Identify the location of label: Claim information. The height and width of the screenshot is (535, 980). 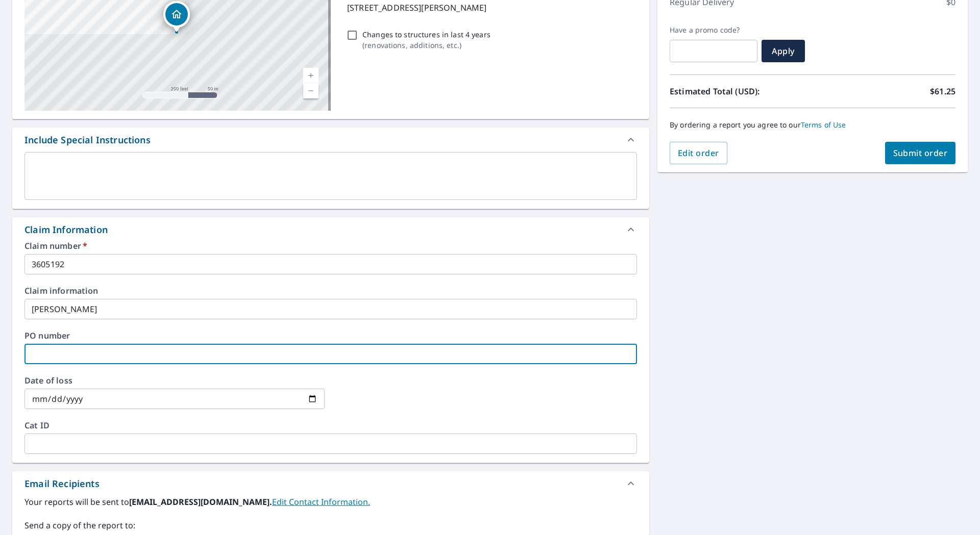
(331, 291).